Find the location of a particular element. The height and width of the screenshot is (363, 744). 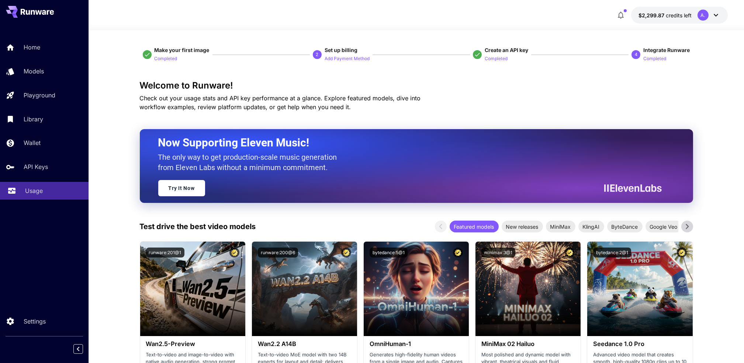

div: Featured models is located at coordinates (474, 227).